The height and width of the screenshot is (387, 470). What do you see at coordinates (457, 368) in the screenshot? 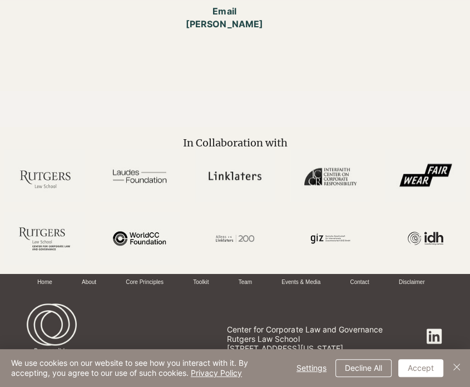
I see `button: Close` at bounding box center [457, 368].